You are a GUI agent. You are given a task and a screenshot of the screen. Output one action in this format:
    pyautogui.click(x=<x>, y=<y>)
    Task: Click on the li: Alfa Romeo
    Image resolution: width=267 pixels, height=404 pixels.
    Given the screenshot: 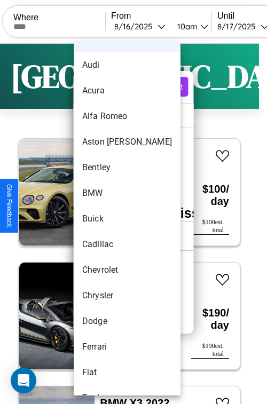 What is the action you would take?
    pyautogui.click(x=127, y=116)
    